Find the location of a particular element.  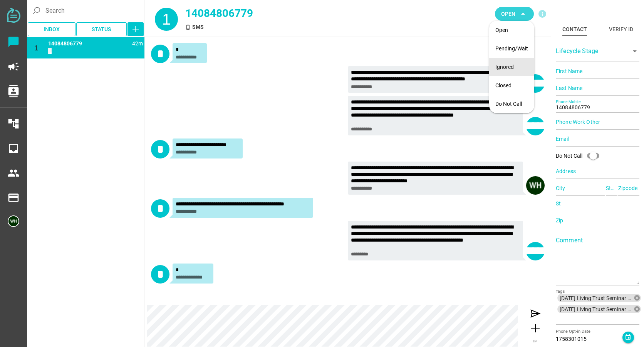

i: payment is located at coordinates (13, 198).